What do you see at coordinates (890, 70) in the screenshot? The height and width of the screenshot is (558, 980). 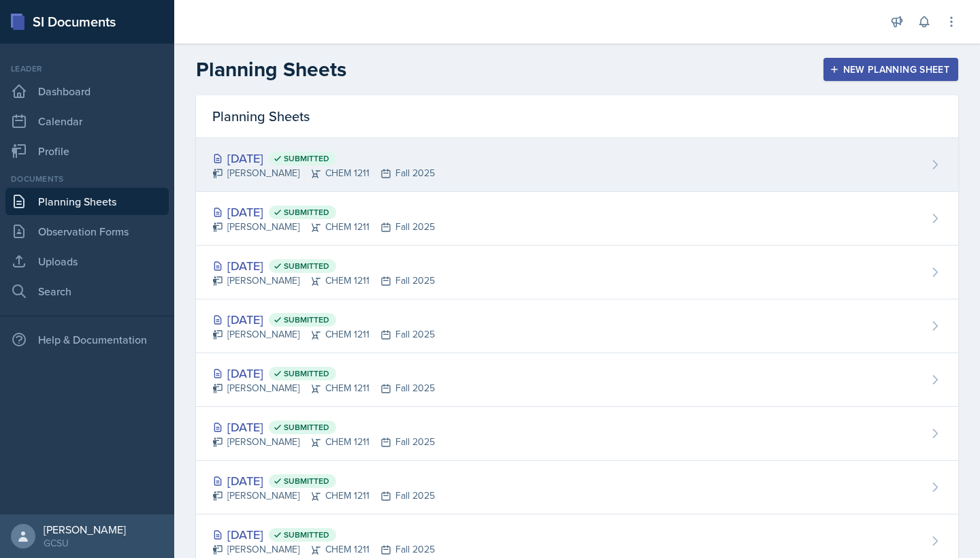 I see `div: New Planning Sheet` at bounding box center [890, 70].